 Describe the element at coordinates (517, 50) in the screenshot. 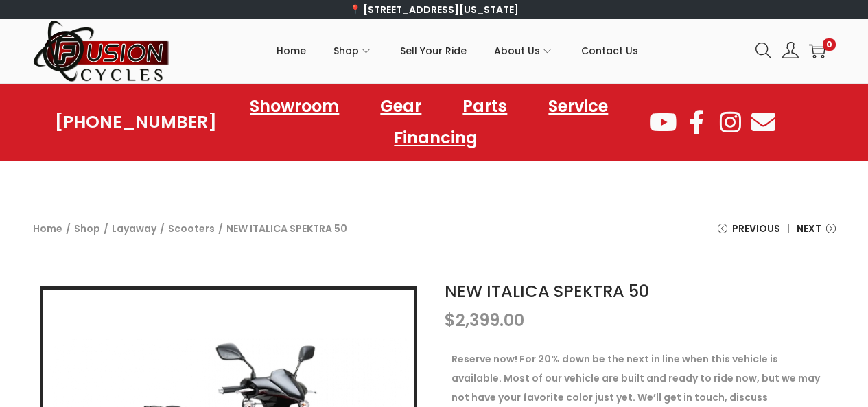

I see `span: About Us` at that location.